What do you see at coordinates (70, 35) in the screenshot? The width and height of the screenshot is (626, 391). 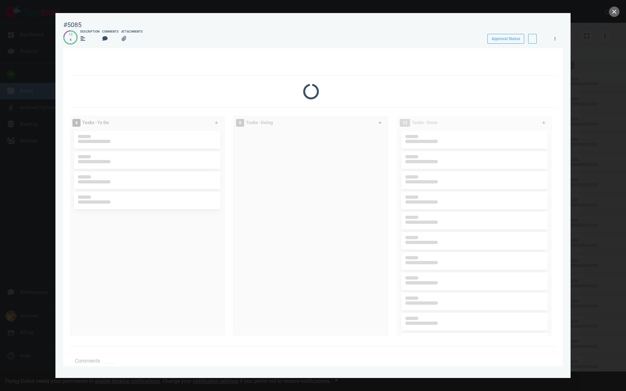 I see `div: 13` at bounding box center [70, 35].